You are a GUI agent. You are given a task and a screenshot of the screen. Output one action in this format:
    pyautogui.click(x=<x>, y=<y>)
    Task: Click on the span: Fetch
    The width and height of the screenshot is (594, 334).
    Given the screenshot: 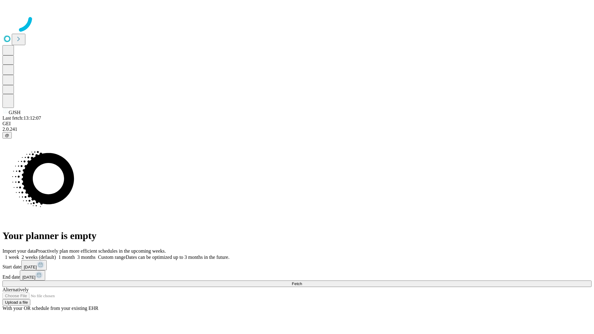 What is the action you would take?
    pyautogui.click(x=296, y=284)
    